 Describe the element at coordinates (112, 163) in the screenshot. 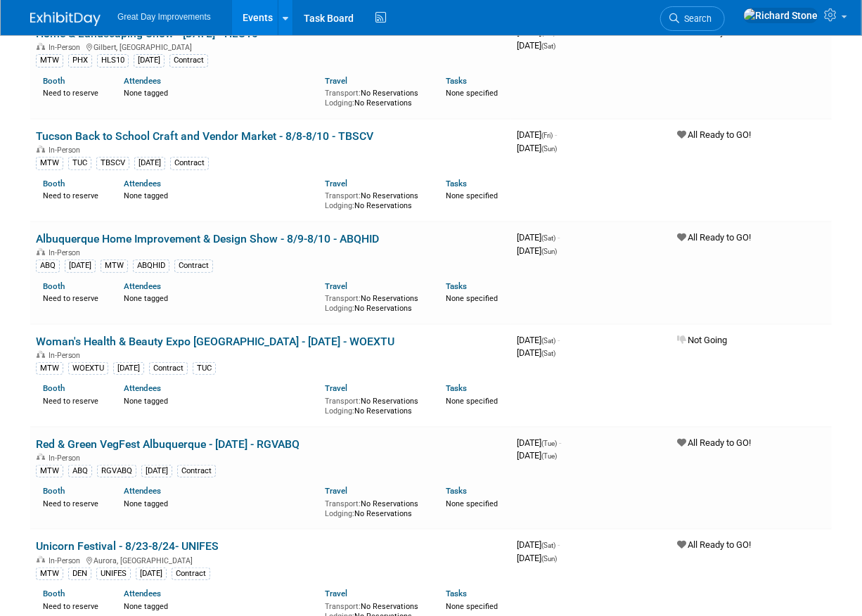

I see `div: TBSCV` at that location.